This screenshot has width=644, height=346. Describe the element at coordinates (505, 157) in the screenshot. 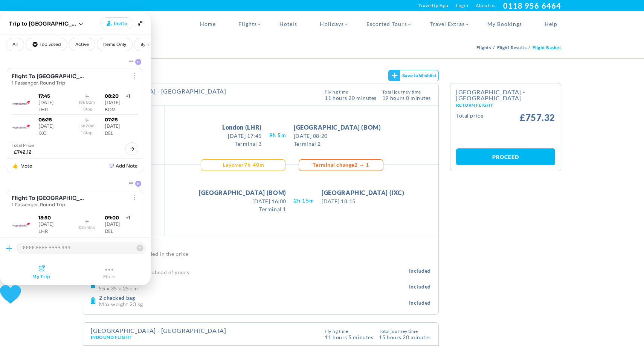

I see `a: Proceed` at that location.